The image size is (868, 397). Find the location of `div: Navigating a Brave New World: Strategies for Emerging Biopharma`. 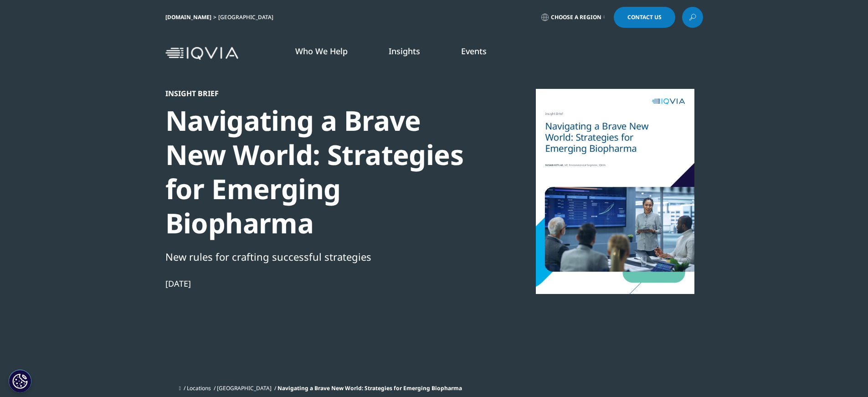

div: Navigating a Brave New World: Strategies for Emerging Biopharma is located at coordinates (322, 172).